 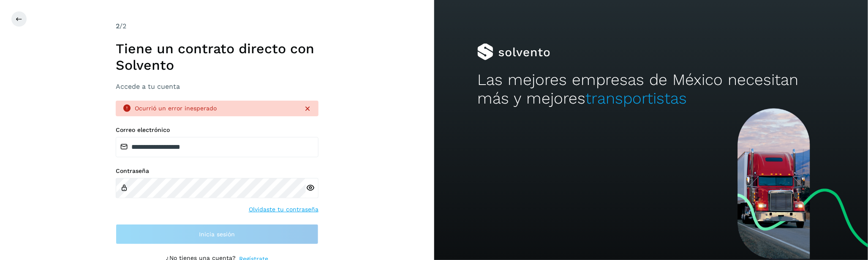 What do you see at coordinates (651, 89) in the screenshot?
I see `h2: Las mejores empresas de México necesitan más y mejores` at bounding box center [651, 89].